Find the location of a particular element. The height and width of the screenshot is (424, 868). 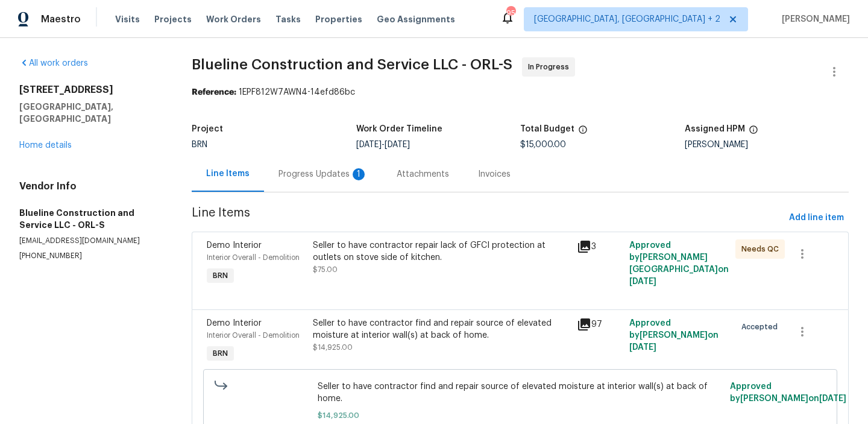

span: Tasks is located at coordinates (288, 19).